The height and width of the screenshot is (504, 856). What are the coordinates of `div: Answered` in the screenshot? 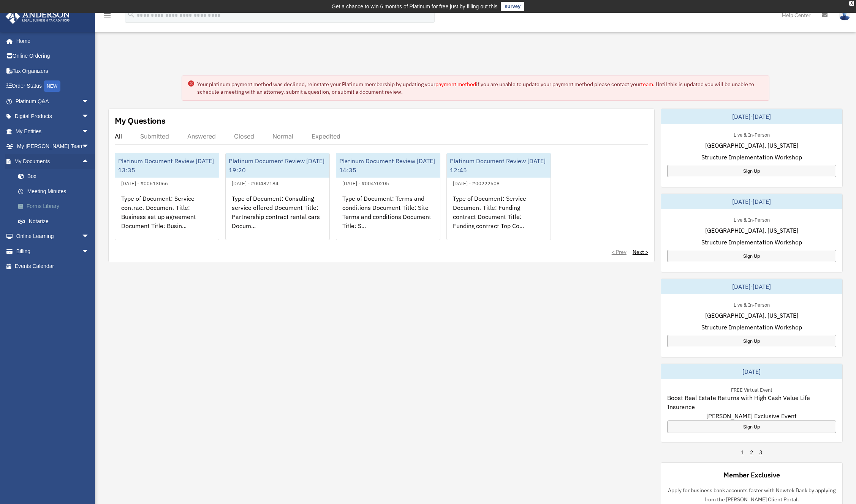 It's located at (201, 136).